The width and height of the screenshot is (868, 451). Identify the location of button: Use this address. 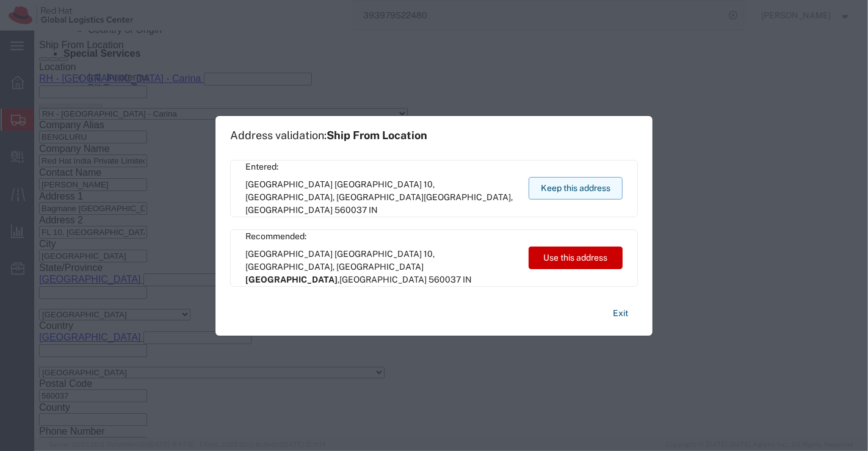
(576, 257).